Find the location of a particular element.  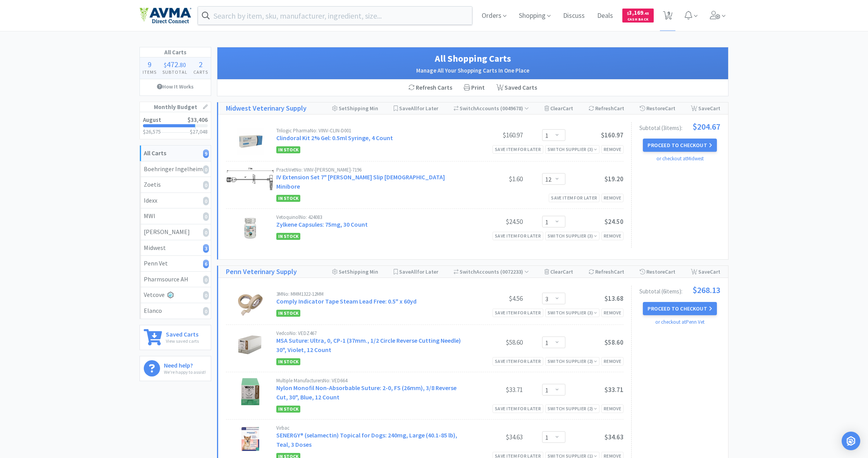

span: ( 0072233 ) is located at coordinates (514, 272).